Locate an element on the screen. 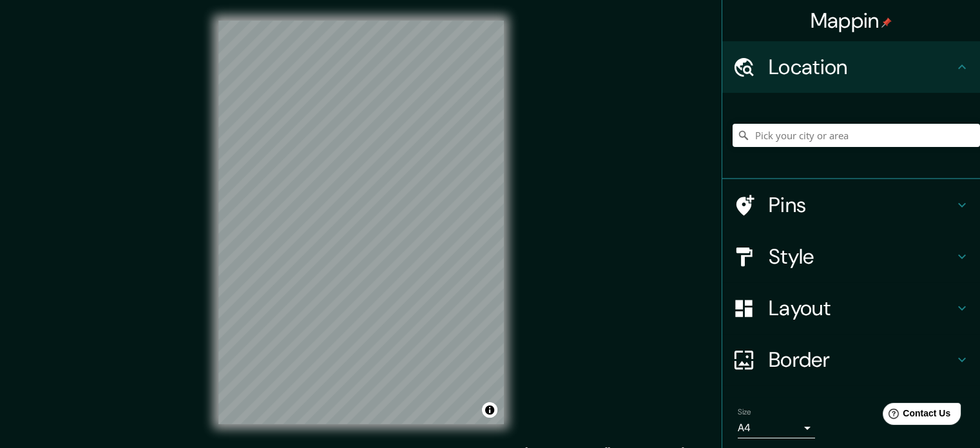 Image resolution: width=980 pixels, height=448 pixels. button: Toggle attribution is located at coordinates (490, 410).